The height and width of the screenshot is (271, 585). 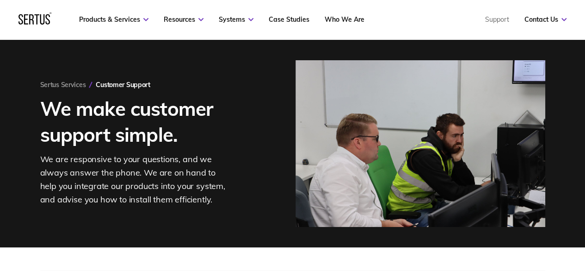 What do you see at coordinates (498, 19) in the screenshot?
I see `a: Support` at bounding box center [498, 19].